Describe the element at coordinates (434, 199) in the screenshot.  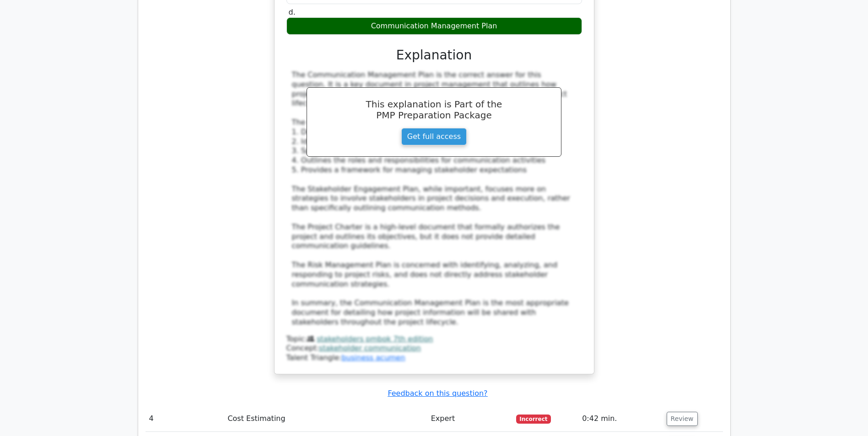
I see `div: The Communication Management Plan is the correct answer for this question. It is a key document i...` at that location.